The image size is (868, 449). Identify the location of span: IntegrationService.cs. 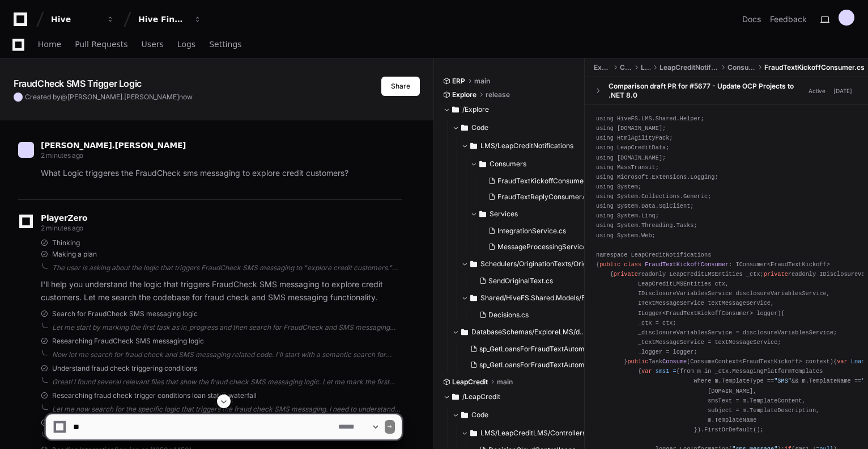
(531, 230).